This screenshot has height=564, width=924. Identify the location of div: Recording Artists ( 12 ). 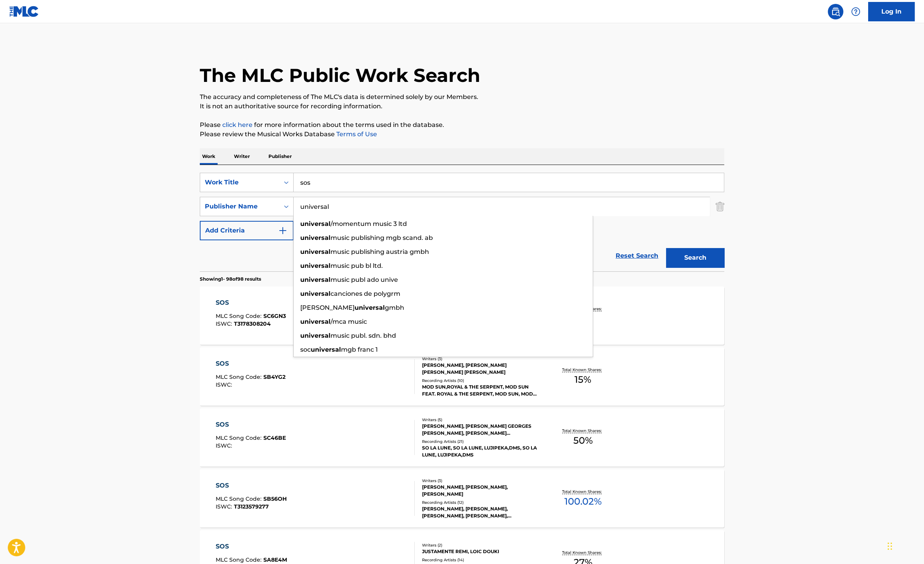
(481, 502).